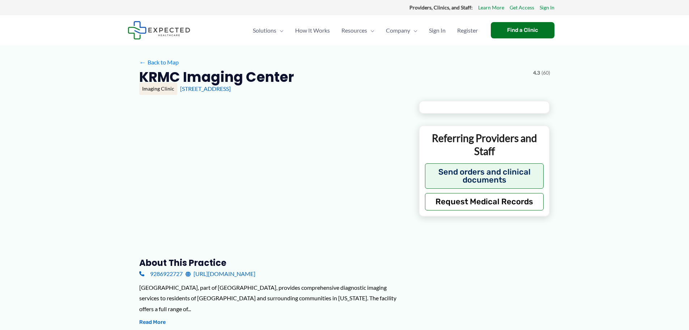 The image size is (689, 330). What do you see at coordinates (152, 322) in the screenshot?
I see `button: Read More` at bounding box center [152, 322].